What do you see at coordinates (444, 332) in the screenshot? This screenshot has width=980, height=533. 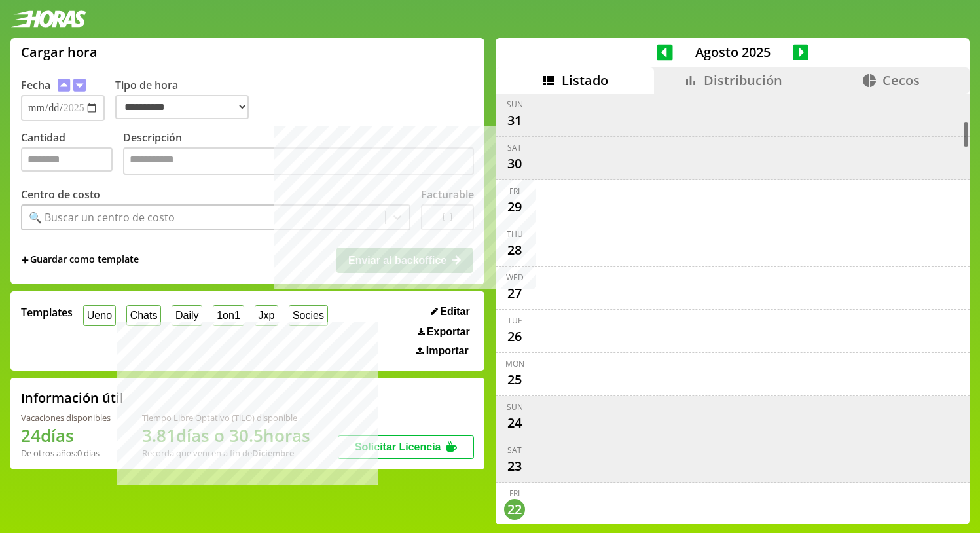 I see `button: Exportar` at bounding box center [444, 332].